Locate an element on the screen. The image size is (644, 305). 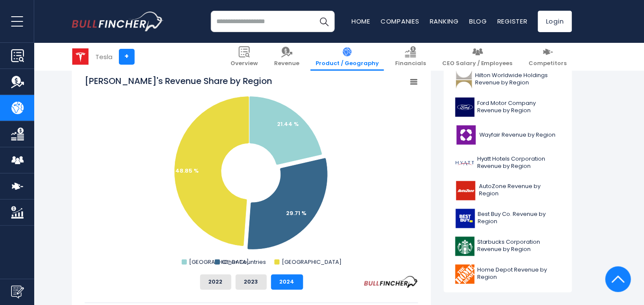
img: H logo is located at coordinates (465, 163).